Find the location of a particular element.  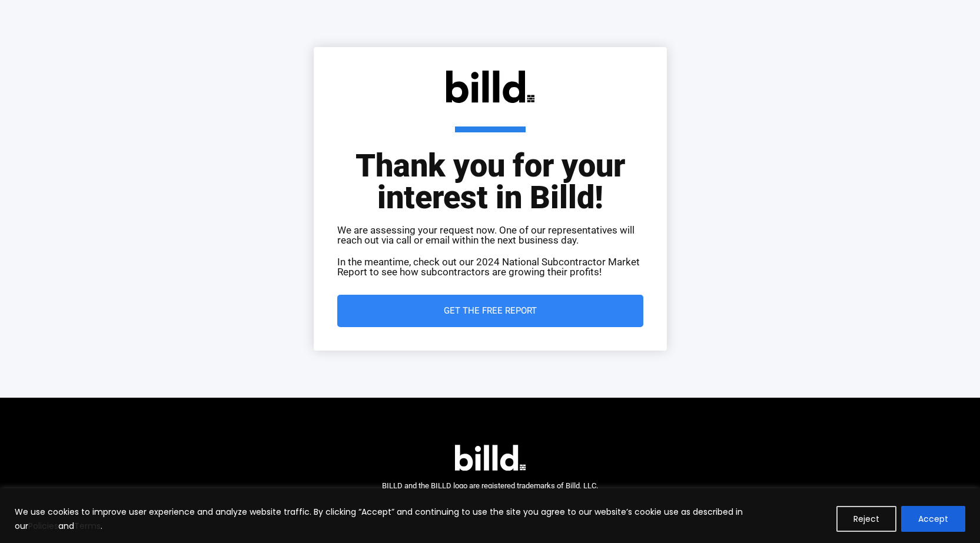

p: We use cookies to improve user experience and analyze website traffic. By clicking “Accept” and c... is located at coordinates (421, 519).